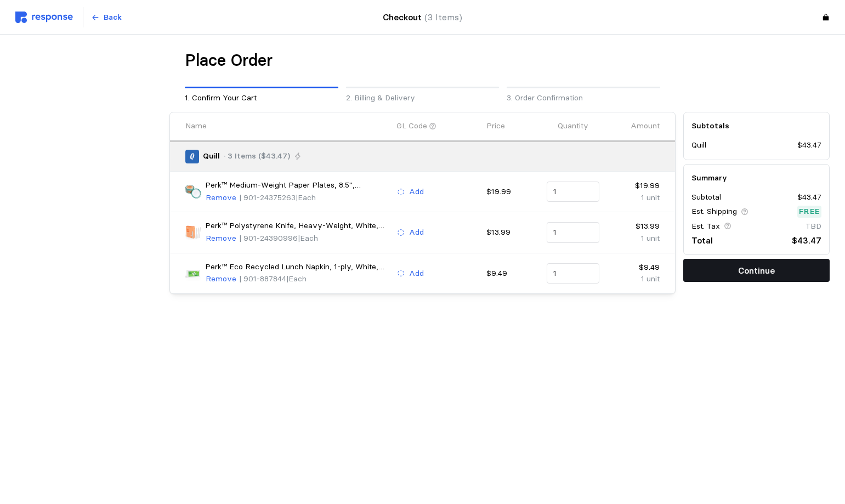 Image resolution: width=845 pixels, height=504 pixels. Describe the element at coordinates (714, 211) in the screenshot. I see `p: Est. Shipping` at that location.